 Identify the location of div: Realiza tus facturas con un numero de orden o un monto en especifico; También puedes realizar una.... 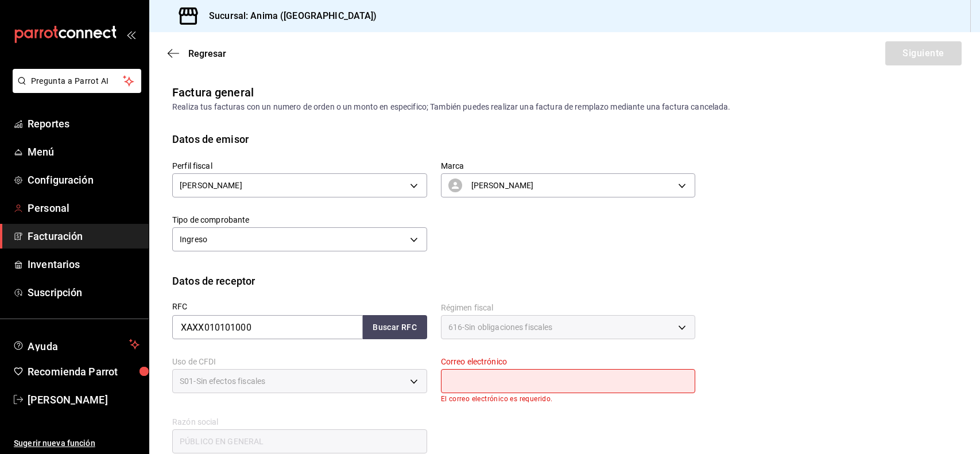
(565, 107).